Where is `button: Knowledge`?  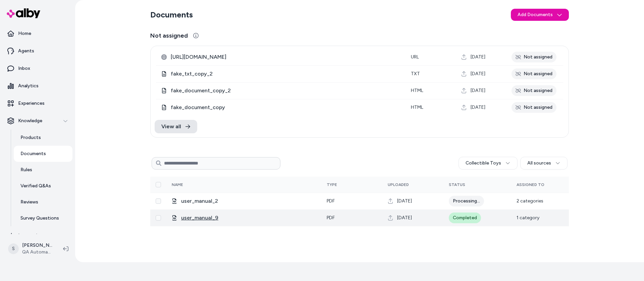
button: Knowledge is located at coordinates (38, 121).